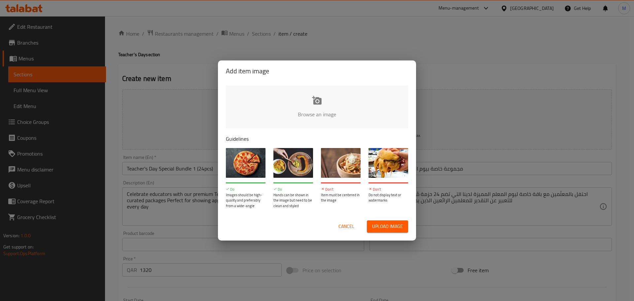 The image size is (634, 301). I want to click on button: Upload image, so click(387, 226).